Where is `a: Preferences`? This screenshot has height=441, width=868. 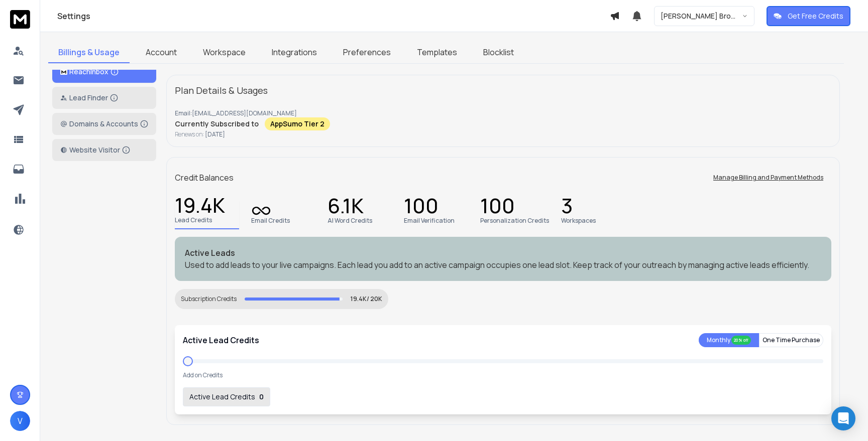
a: Preferences is located at coordinates (367, 53).